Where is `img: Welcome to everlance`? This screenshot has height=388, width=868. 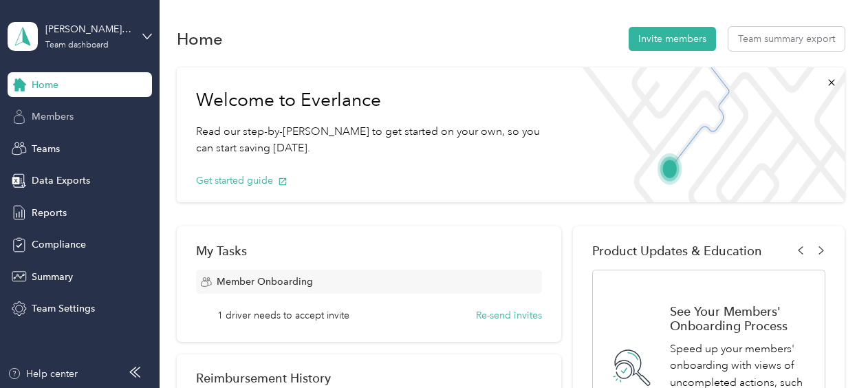
img: Welcome to everlance is located at coordinates (708, 135).